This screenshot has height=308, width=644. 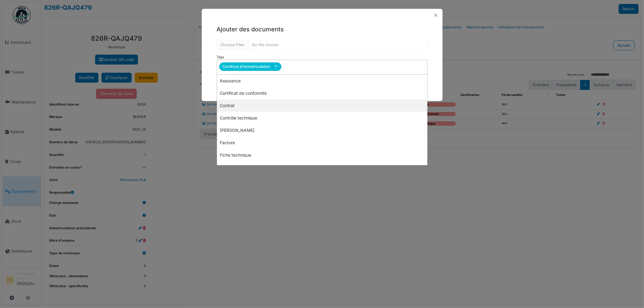 What do you see at coordinates (322, 81) in the screenshot?
I see `div: Assurance` at bounding box center [322, 81].